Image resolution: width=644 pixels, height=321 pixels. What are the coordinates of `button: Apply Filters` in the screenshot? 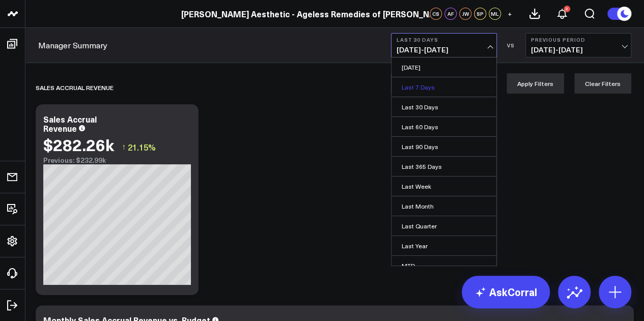 It's located at (535, 84).